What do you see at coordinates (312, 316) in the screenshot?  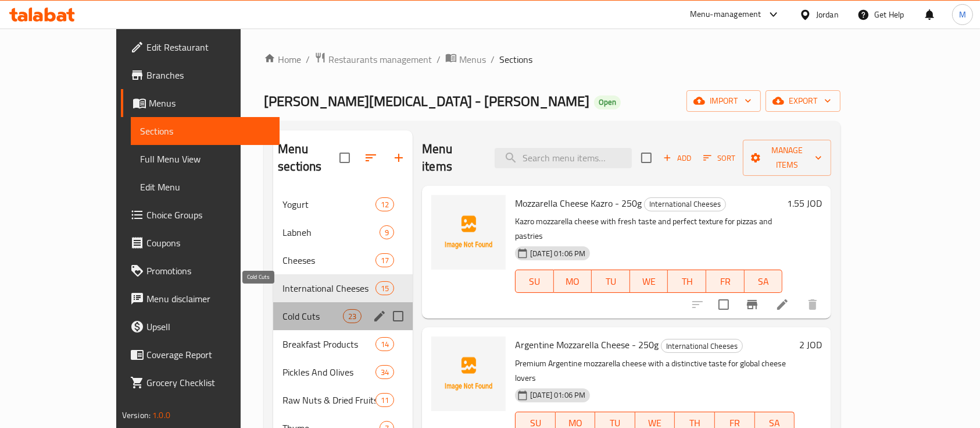 I see `span: Cold Cuts` at bounding box center [312, 316].